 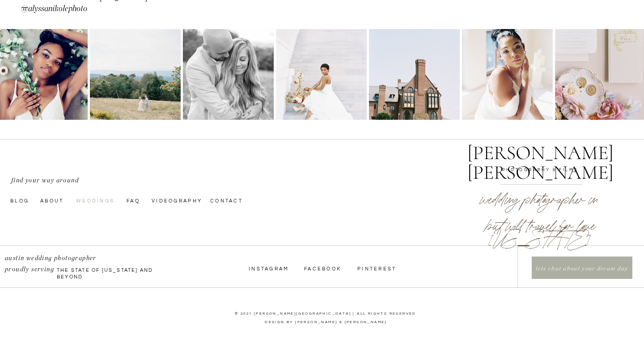 I want to click on nav: Contact, so click(x=232, y=200).